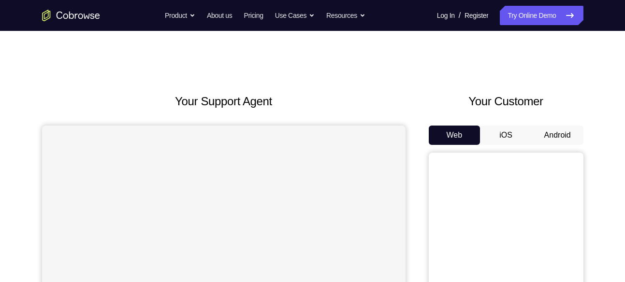 The height and width of the screenshot is (282, 625). What do you see at coordinates (71, 15) in the screenshot?
I see `a: Go to the home page` at bounding box center [71, 15].